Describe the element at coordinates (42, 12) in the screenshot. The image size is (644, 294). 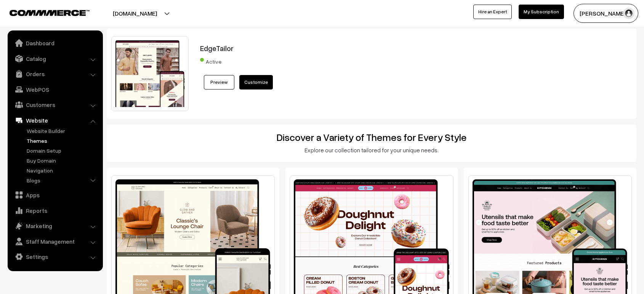
I see `a: COMMMERCE` at that location.